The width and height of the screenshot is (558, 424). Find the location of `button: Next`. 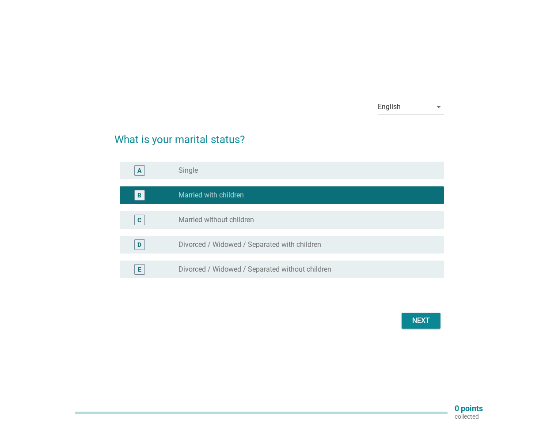

button: Next is located at coordinates (421, 321).